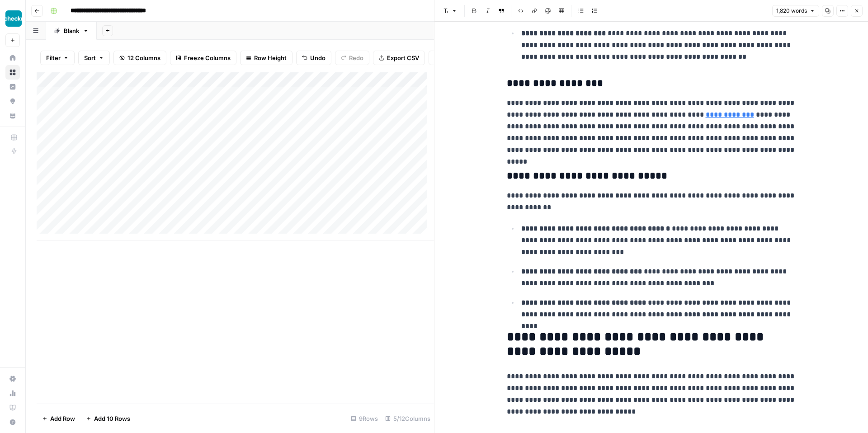  Describe the element at coordinates (352, 58) in the screenshot. I see `button: Redo` at that location.